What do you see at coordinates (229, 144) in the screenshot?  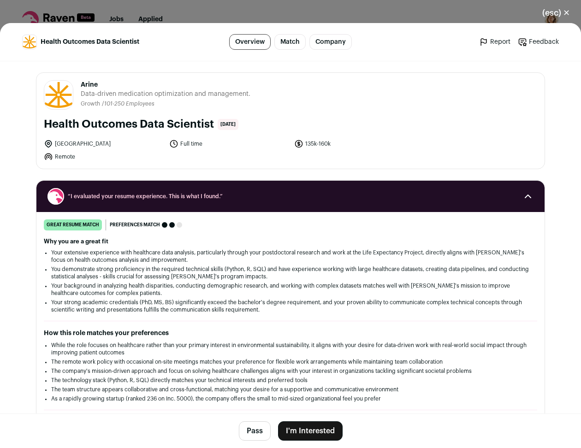 I see `li: Full time` at bounding box center [229, 144].